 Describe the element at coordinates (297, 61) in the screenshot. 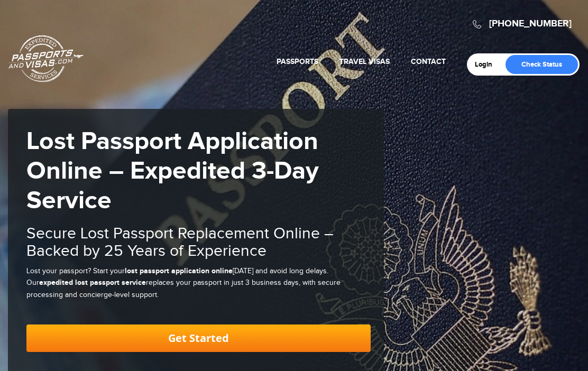

I see `a: Passports` at that location.